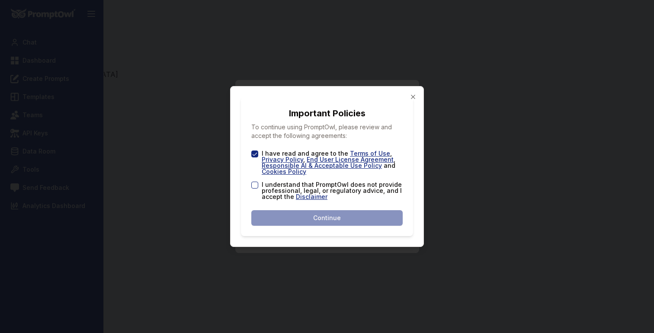 The image size is (654, 333). I want to click on a: Terms of Use, so click(370, 153).